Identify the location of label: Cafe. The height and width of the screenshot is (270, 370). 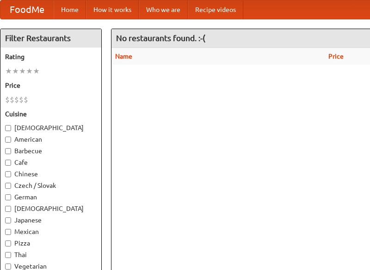
(51, 163).